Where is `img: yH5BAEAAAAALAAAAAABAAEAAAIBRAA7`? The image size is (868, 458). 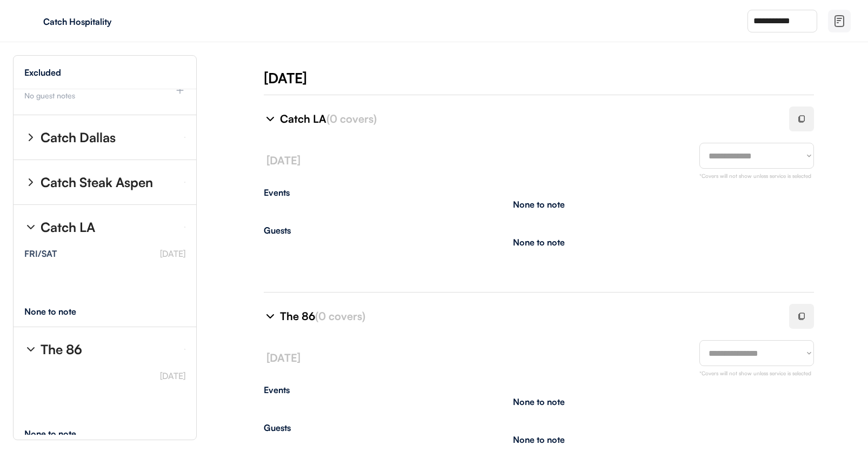
img: yH5BAEAAAAALAAAAAABAAEAAAIBRAA7 is located at coordinates (31, 21).